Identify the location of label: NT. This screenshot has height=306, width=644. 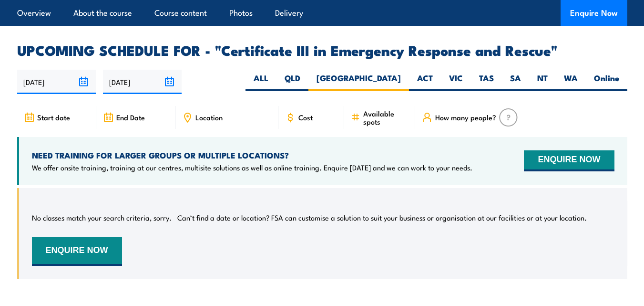
(542, 82).